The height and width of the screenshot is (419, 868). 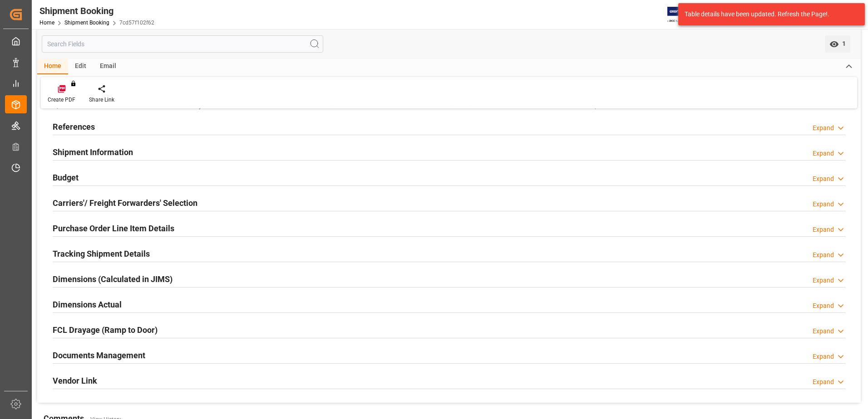 What do you see at coordinates (842, 43) in the screenshot?
I see `span: 1` at bounding box center [842, 43].